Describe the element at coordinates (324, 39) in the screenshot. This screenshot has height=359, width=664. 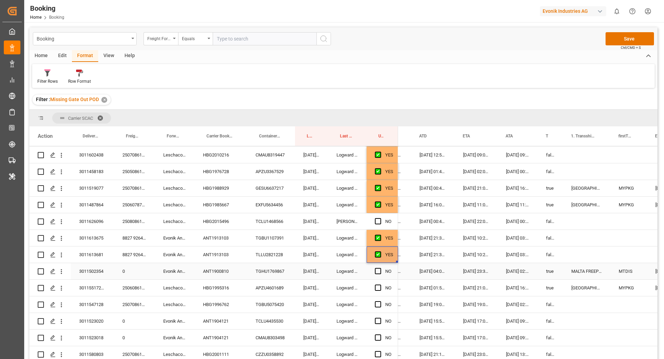
I see `button: search button` at that location.